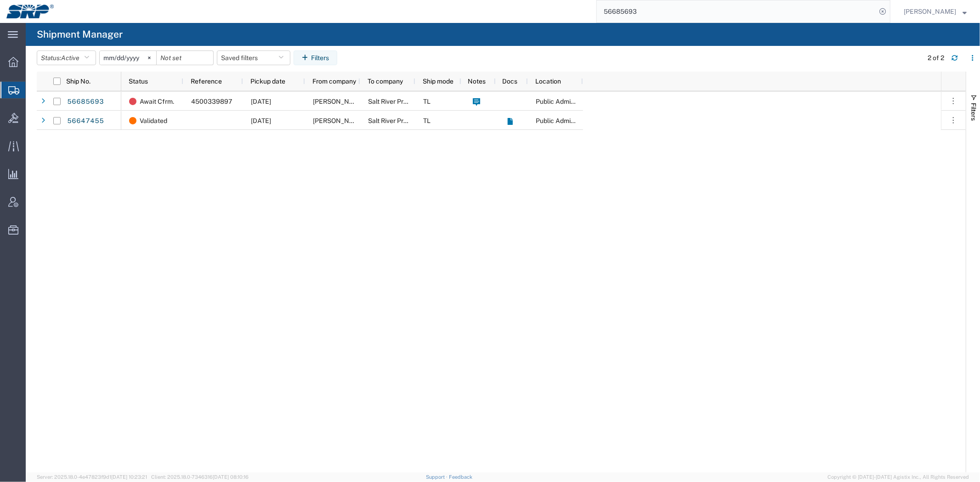 The height and width of the screenshot is (482, 980). Describe the element at coordinates (80, 34) in the screenshot. I see `h4: Shipment Manager` at that location.